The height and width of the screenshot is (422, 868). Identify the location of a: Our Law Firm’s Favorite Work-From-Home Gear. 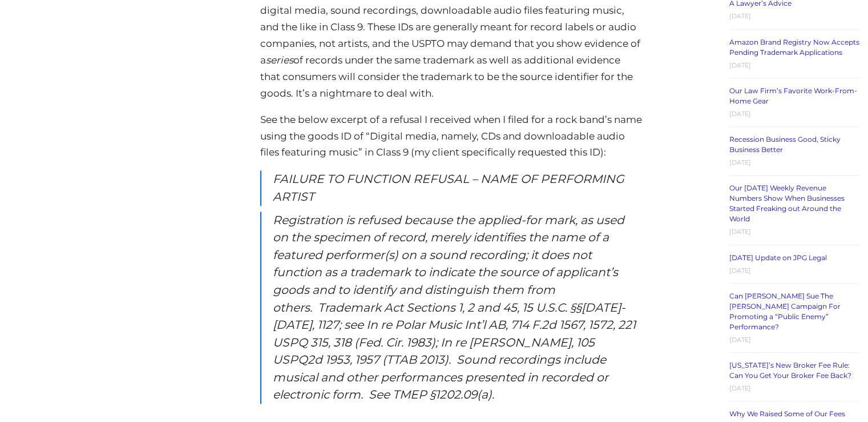
(794, 95).